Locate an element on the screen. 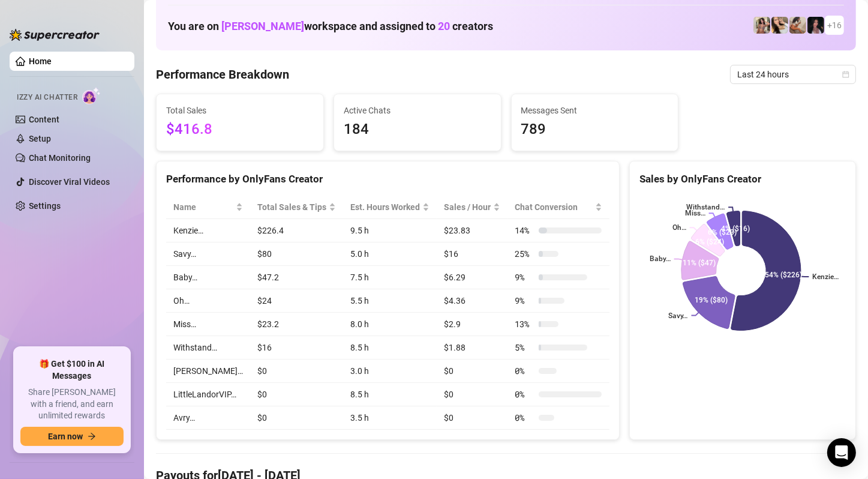 Image resolution: width=868 pixels, height=479 pixels. td: 5.5 h is located at coordinates (390, 300).